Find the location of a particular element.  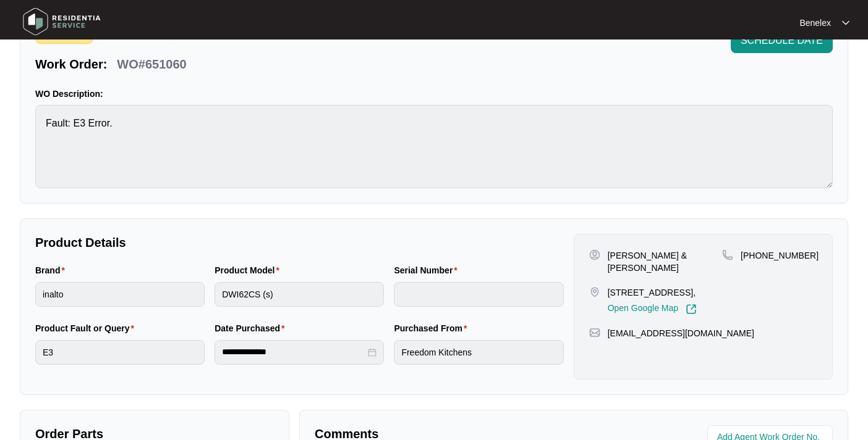

p: Product Details is located at coordinates (299, 243).